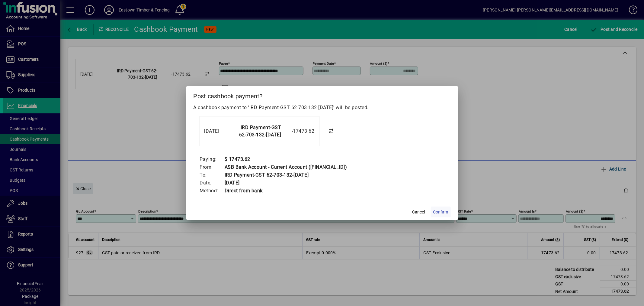 The width and height of the screenshot is (644, 306). I want to click on td: Paying:, so click(212, 159).